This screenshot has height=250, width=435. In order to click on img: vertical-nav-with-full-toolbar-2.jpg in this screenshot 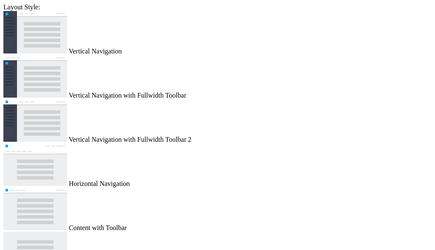, I will do `click(35, 121)`.